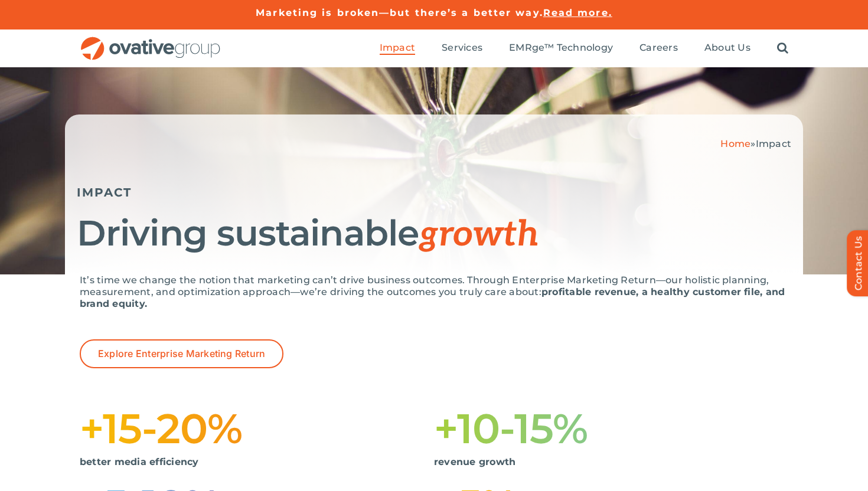  I want to click on a: Home, so click(735, 144).